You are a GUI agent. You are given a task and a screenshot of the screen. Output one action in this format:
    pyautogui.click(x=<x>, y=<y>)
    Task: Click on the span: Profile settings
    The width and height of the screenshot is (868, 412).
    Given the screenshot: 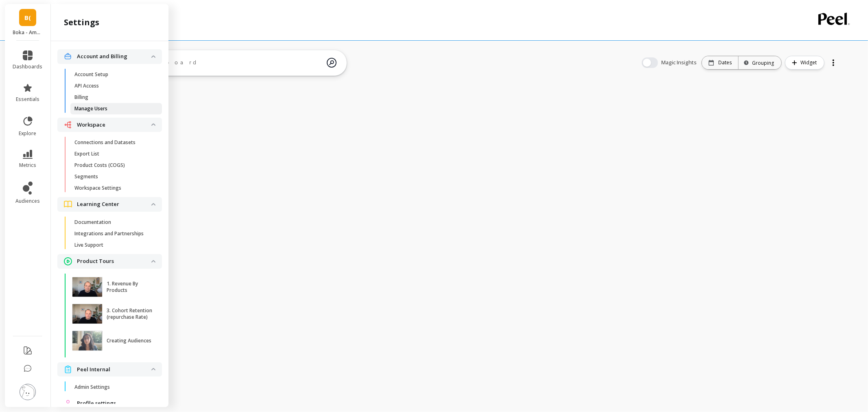 What is the action you would take?
    pyautogui.click(x=96, y=403)
    